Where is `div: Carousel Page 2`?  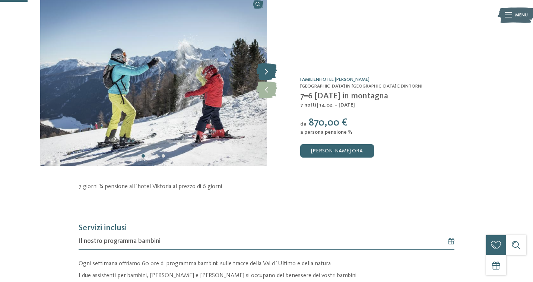 div: Carousel Page 2 is located at coordinates (150, 156).